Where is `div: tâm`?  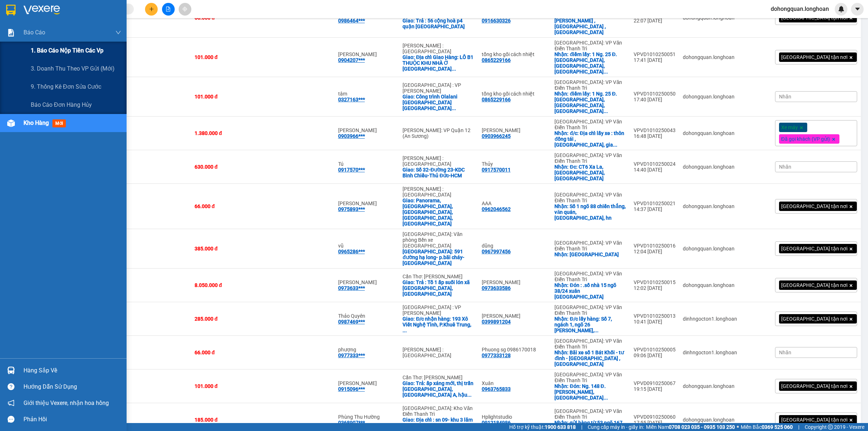 div: tâm is located at coordinates (366, 94).